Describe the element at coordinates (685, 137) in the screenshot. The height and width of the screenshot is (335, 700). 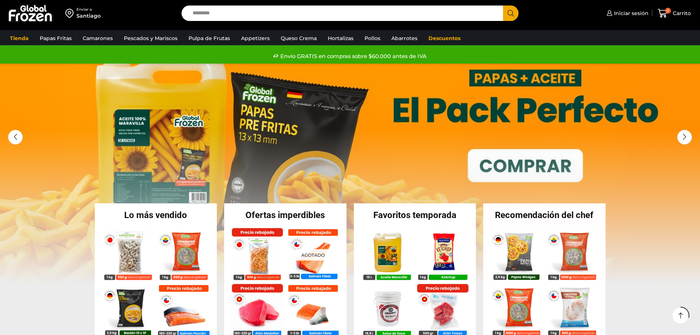
I see `div: Next slide` at that location.